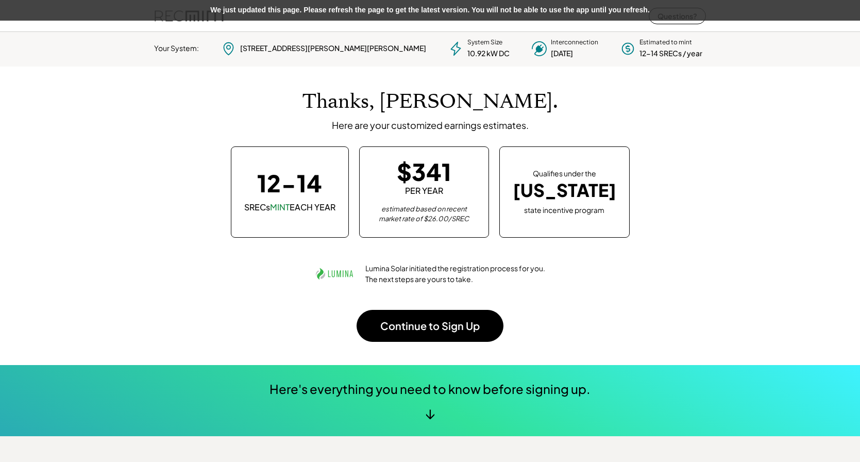 The height and width of the screenshot is (462, 860). What do you see at coordinates (430, 326) in the screenshot?
I see `button: Continue to Sign Up` at bounding box center [430, 326].